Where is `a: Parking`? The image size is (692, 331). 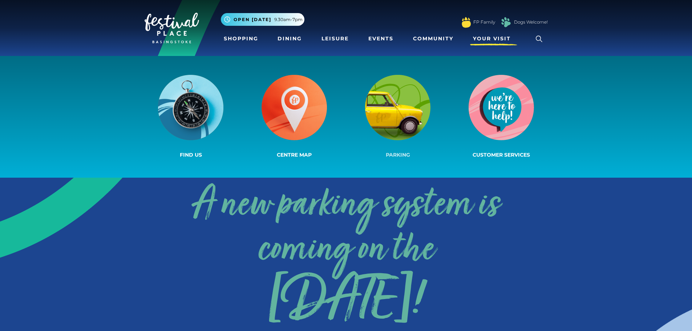
a: Parking is located at coordinates (398, 117).